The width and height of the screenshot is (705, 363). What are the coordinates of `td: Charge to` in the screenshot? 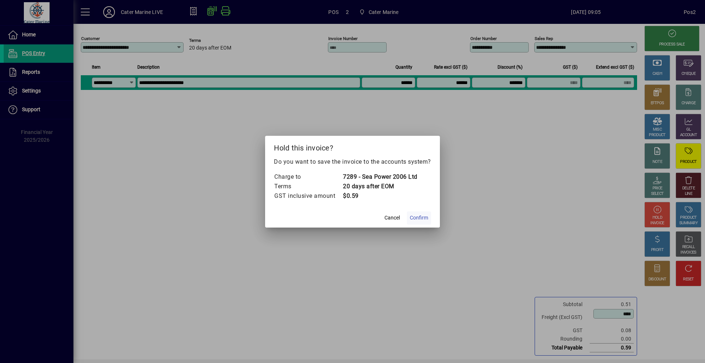 It's located at (308, 177).